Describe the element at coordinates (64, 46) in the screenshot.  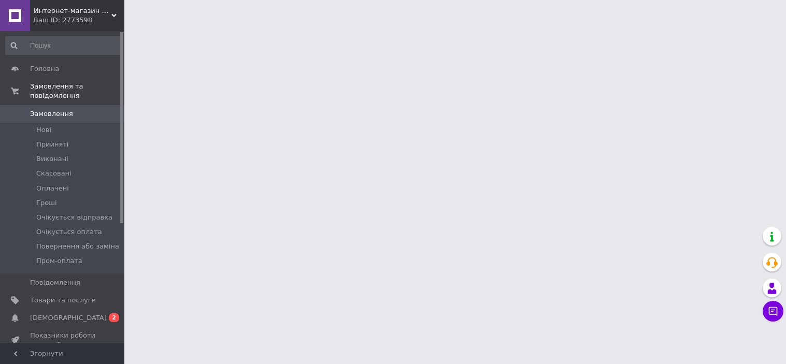
I see `input: Пошук` at that location.